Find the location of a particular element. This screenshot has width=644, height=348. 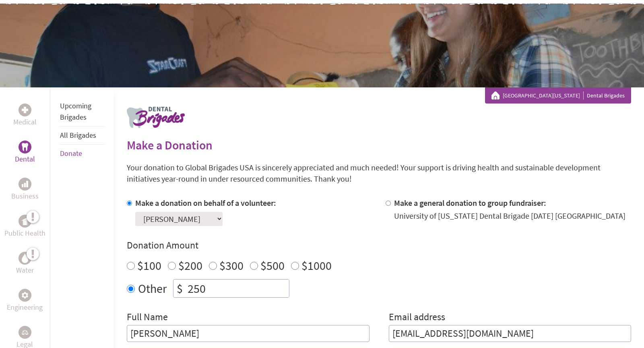

input: Enter Amount is located at coordinates (237, 289).